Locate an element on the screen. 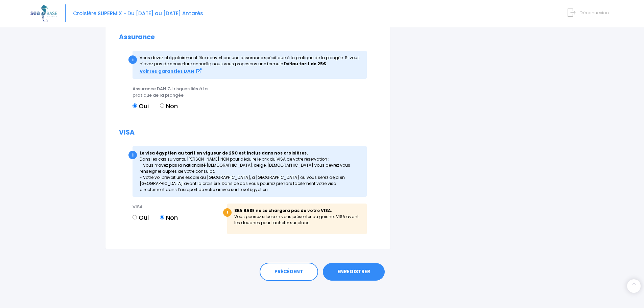 The width and height of the screenshot is (644, 308). strong: SEA BASE ne se chargera pas de votre VISA. is located at coordinates (283, 210).